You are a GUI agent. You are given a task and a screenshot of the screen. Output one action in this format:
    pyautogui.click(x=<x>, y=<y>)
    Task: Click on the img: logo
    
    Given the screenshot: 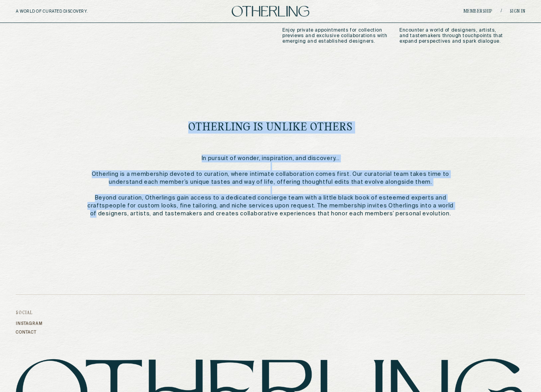 What is the action you would take?
    pyautogui.click(x=271, y=11)
    